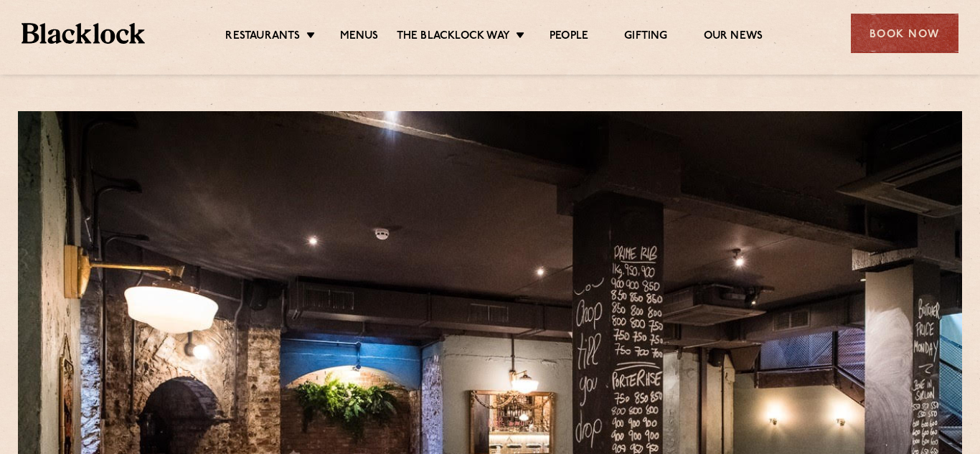  I want to click on a: Gifting, so click(645, 37).